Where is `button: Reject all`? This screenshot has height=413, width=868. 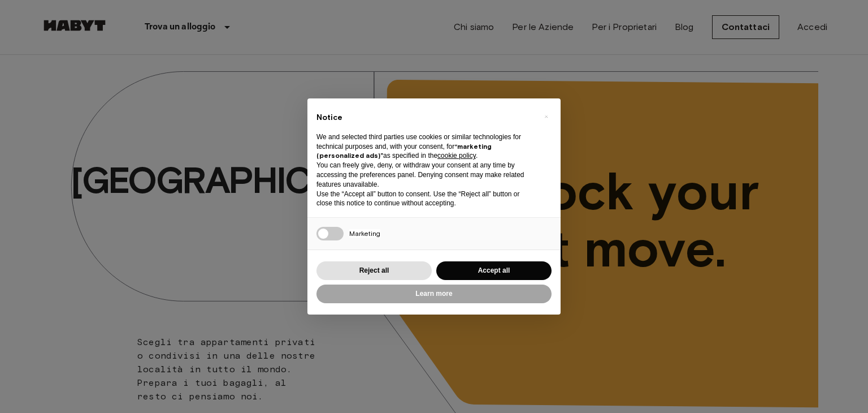
button: Reject all is located at coordinates (374, 270).